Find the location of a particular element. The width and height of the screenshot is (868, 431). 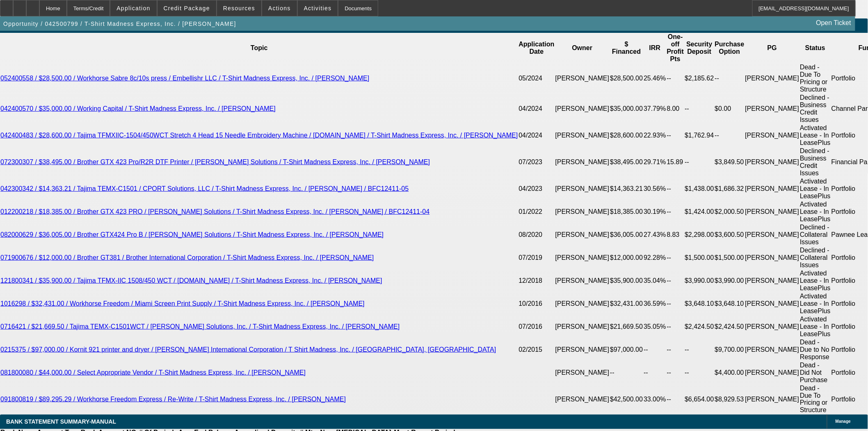

a: 1016298 / $32,431.00 / Workhorse Freedom / Miami Screen Print Supply / T-Shirt Madness Express, I... is located at coordinates (183, 303).